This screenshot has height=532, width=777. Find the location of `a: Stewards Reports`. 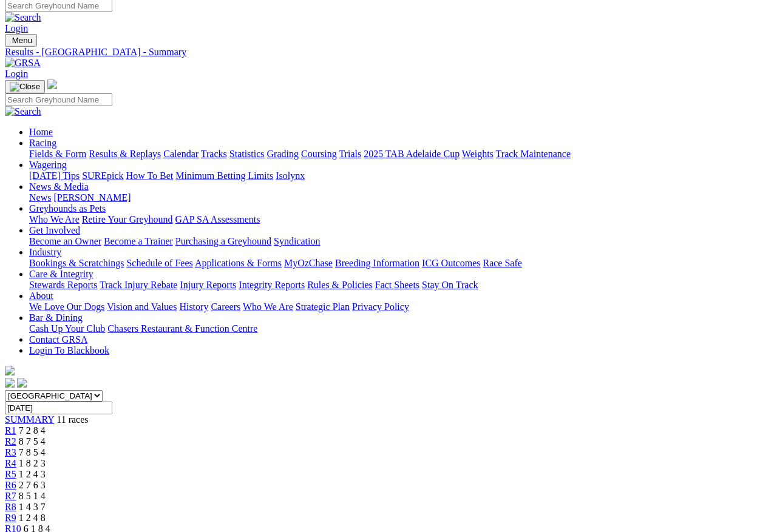

a: Stewards Reports is located at coordinates (63, 284).